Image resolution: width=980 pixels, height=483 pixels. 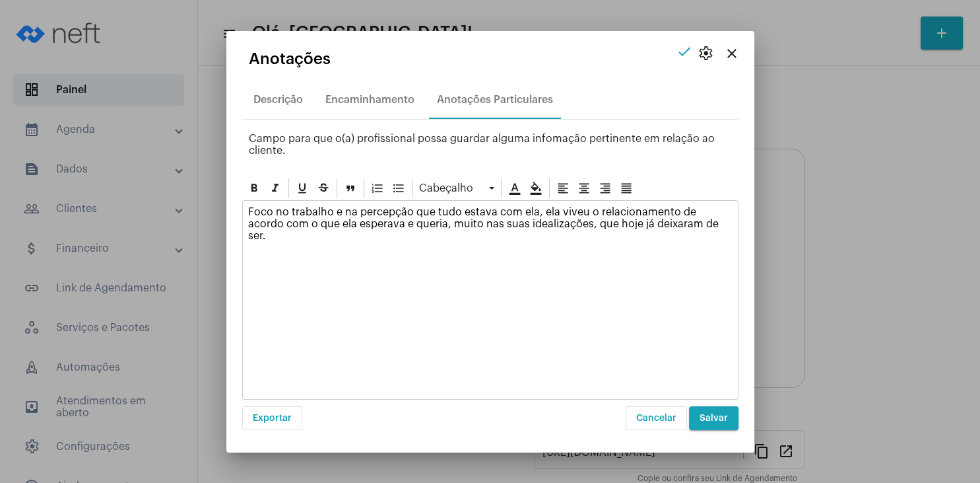 What do you see at coordinates (302, 188) in the screenshot?
I see `div: Sublinhado` at bounding box center [302, 188].